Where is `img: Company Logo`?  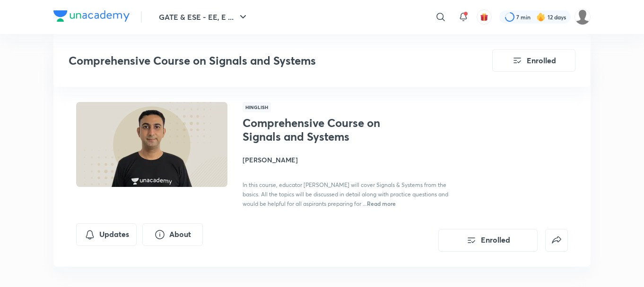
img: Company Logo is located at coordinates (91, 16).